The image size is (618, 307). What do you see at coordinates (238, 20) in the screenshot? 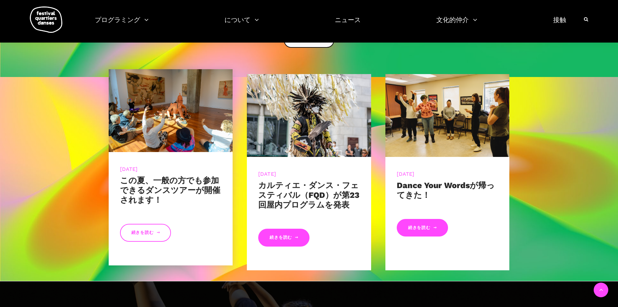
I see `font: について` at bounding box center [238, 20].